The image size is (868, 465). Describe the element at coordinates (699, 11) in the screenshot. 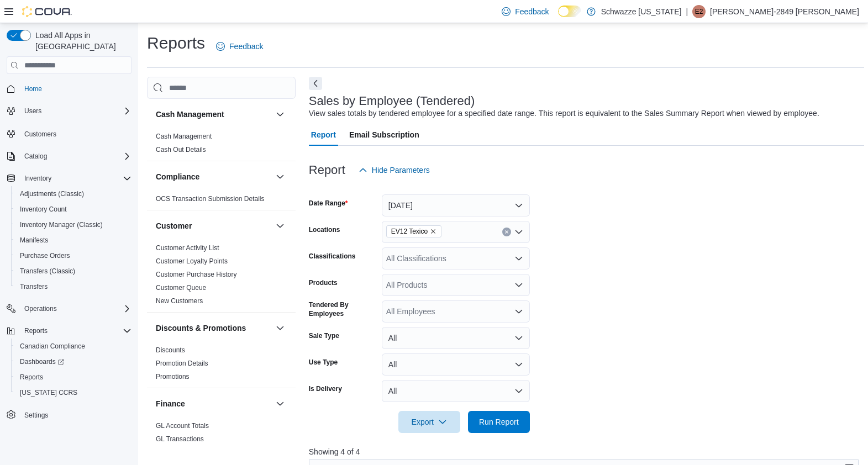

I see `span: E2` at that location.